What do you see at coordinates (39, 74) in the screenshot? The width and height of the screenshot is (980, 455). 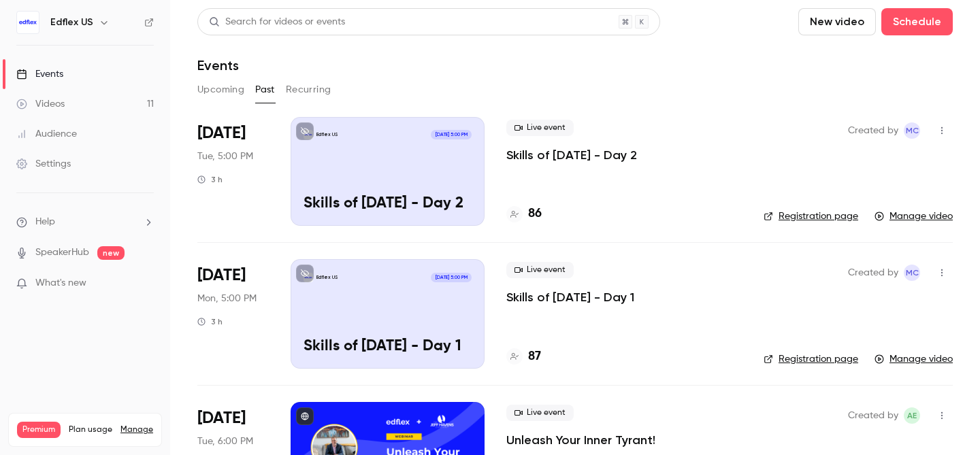 I see `div: Events` at bounding box center [39, 74].